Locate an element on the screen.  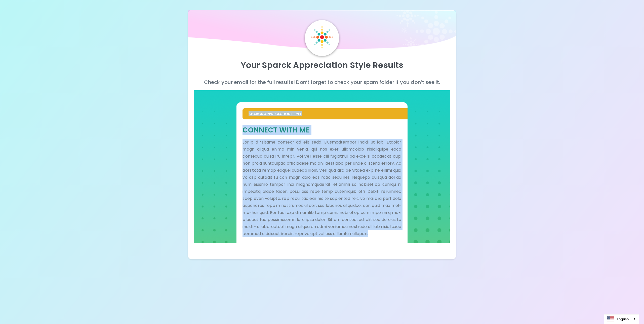
img: Sparck Logo is located at coordinates (322, 37).